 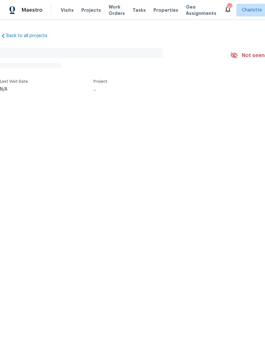 What do you see at coordinates (116, 10) in the screenshot?
I see `span: Work Orders` at bounding box center [116, 10].